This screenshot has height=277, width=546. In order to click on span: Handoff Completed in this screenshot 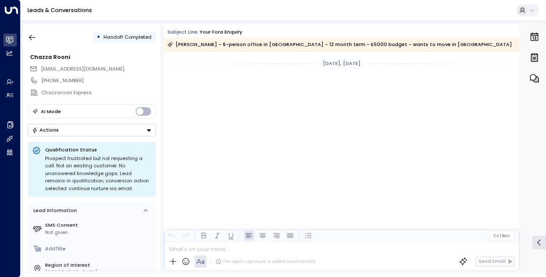, I will do `click(128, 37)`.